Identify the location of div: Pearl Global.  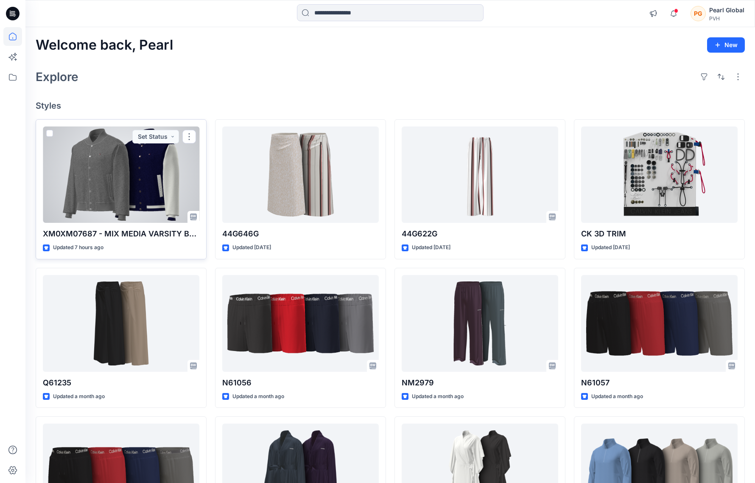
(727, 10).